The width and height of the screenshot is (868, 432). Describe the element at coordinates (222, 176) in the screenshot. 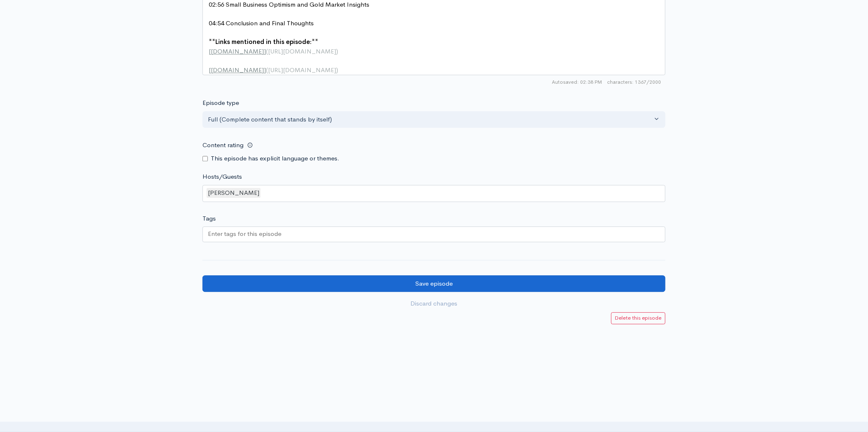

I see `label: Hosts/Guests` at that location.